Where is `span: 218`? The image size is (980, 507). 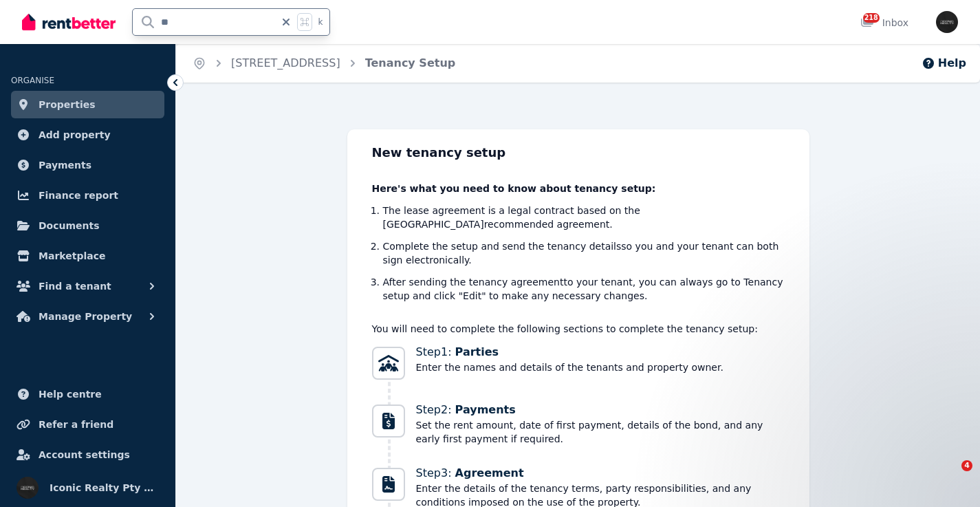 span: 218 is located at coordinates (872, 18).